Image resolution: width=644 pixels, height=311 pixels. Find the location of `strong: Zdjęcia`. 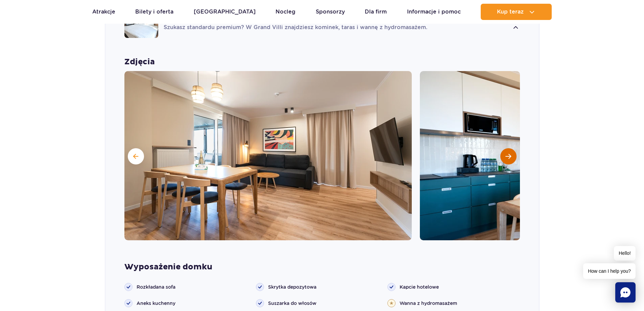

strong: Zdjęcia is located at coordinates (322, 62).